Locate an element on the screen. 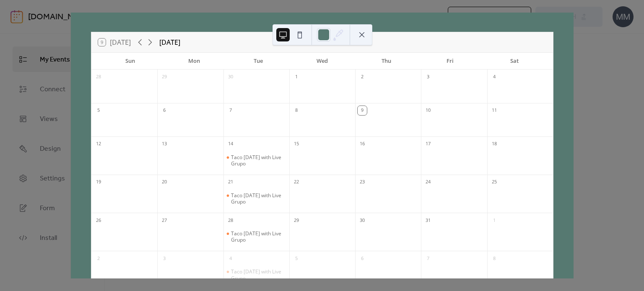  div: Sat is located at coordinates (514, 61).